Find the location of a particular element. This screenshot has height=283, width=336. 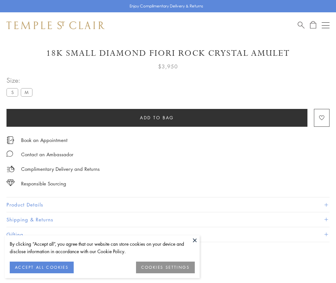

p: Enjoy Complimentary Delivery & Returns is located at coordinates (166, 6).